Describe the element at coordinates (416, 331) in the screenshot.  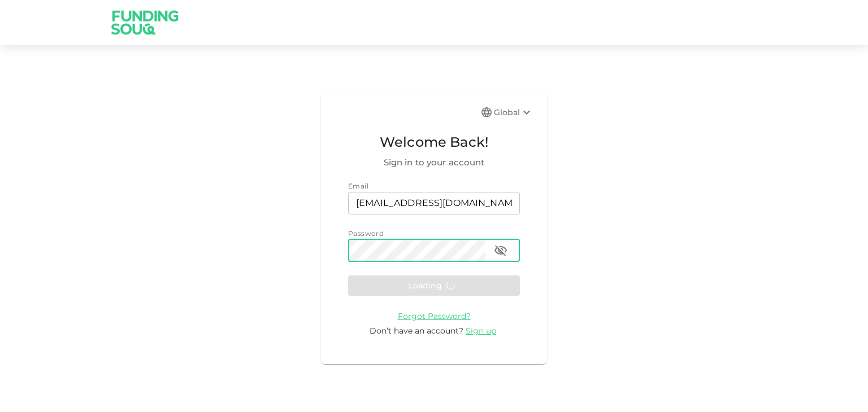
I see `span: Don’t have an account?` at that location.